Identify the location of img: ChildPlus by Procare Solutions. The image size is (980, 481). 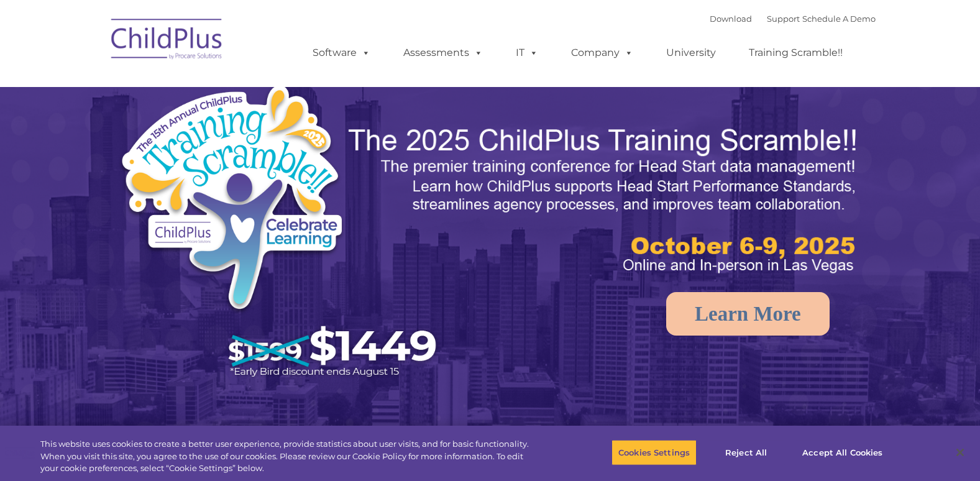
(168, 41).